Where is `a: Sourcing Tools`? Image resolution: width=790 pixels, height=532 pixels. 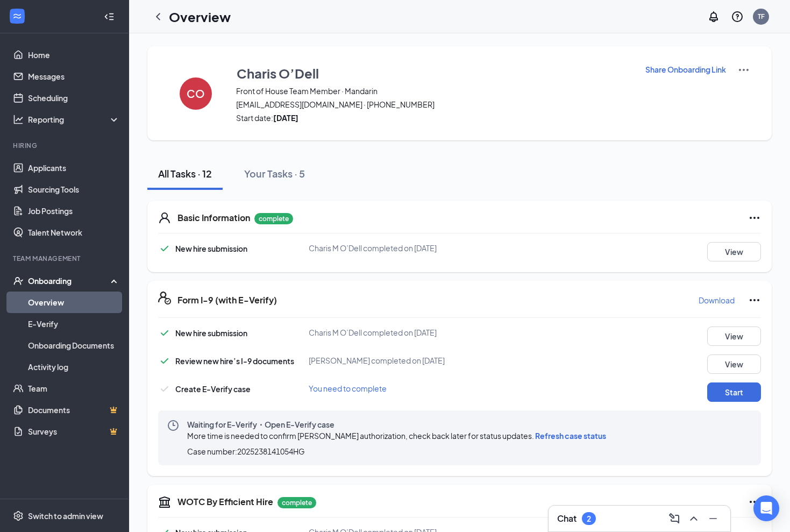
a: Sourcing Tools is located at coordinates (74, 189).